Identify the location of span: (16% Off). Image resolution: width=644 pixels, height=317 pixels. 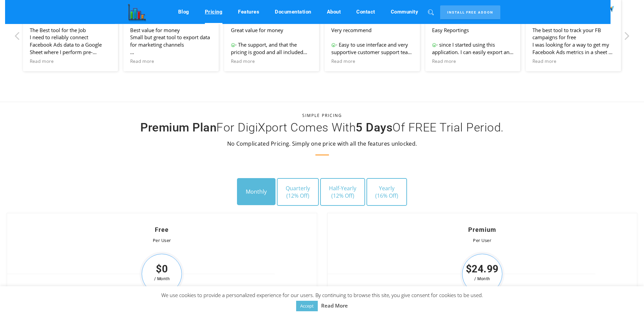
(387, 196).